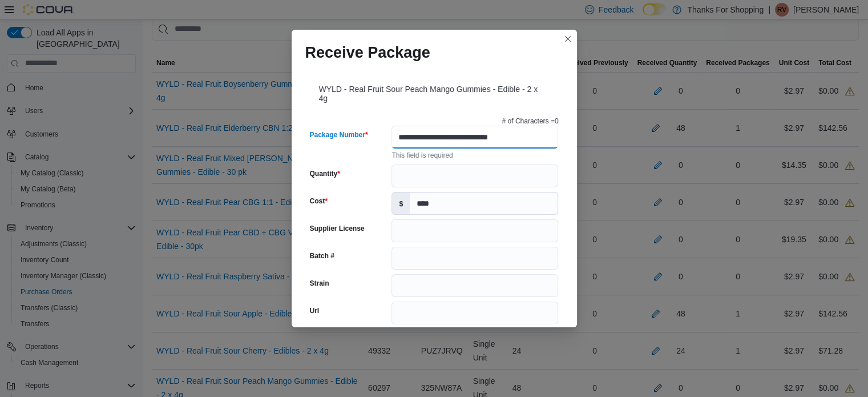 The image size is (868, 397). I want to click on label: Cost, so click(318, 201).